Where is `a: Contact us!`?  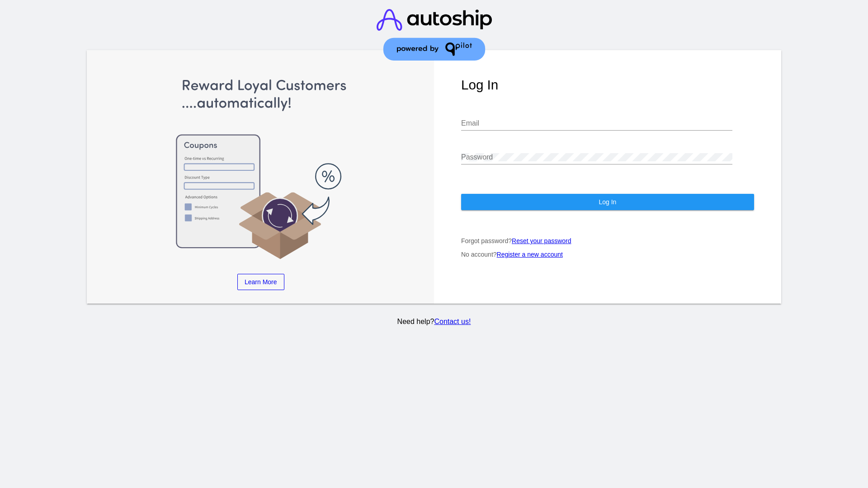
a: Contact us! is located at coordinates (452, 322).